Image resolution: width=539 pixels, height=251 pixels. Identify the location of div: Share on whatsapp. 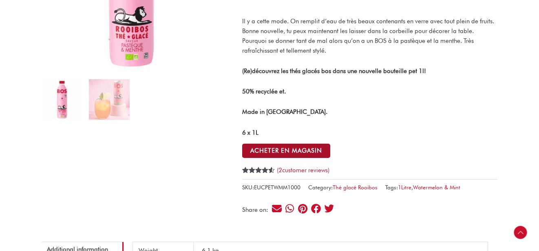
(289, 208).